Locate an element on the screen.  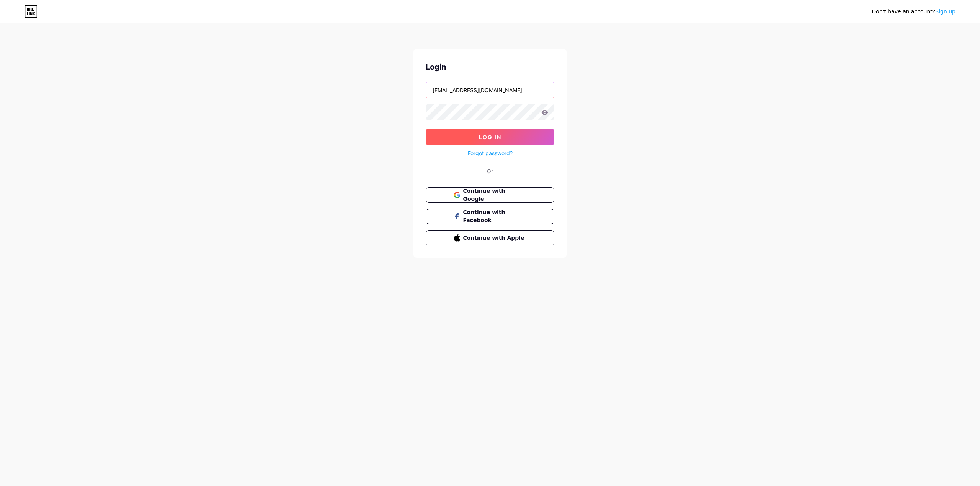
span: Continue with Apple is located at coordinates (495, 238).